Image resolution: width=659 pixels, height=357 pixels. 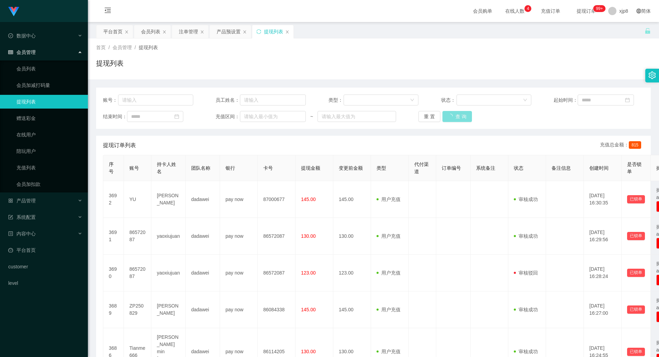 What do you see at coordinates (119, 145) in the screenshot?
I see `span: 提现订单列表` at bounding box center [119, 145].